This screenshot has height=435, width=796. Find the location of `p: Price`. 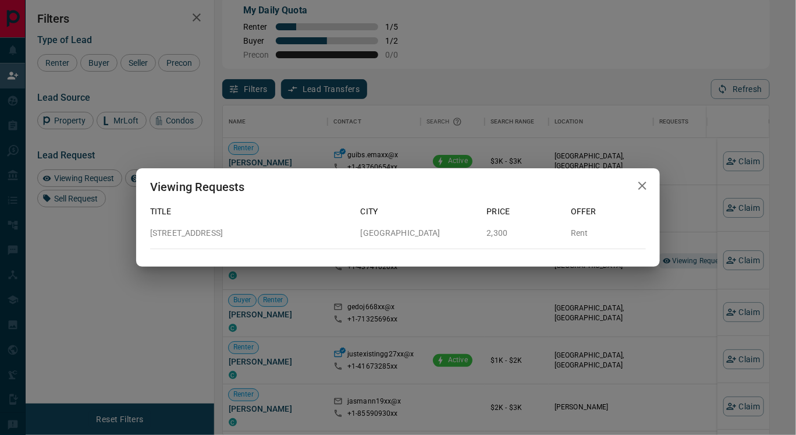

p: Price is located at coordinates (524, 211).